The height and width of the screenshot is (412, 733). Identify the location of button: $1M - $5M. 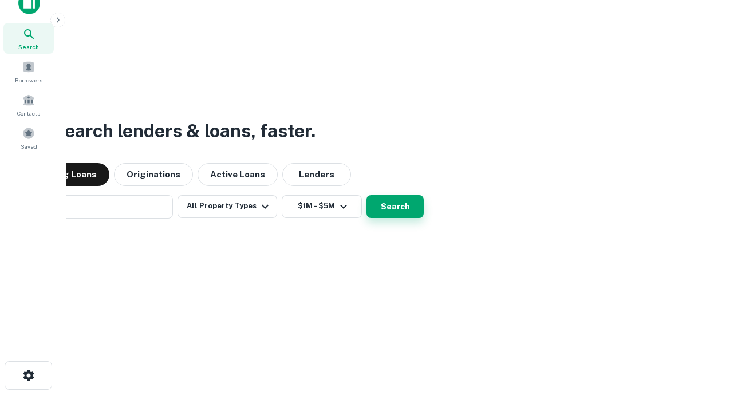
(322, 207).